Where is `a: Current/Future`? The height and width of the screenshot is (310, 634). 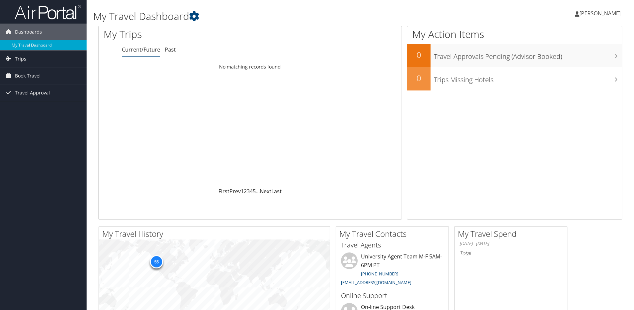 a: Current/Future is located at coordinates (141, 50).